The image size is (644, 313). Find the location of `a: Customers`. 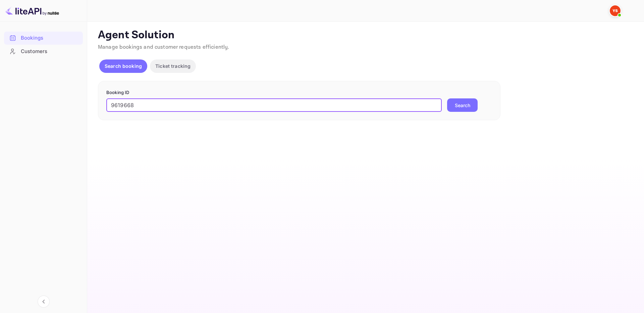

a: Customers is located at coordinates (43, 51).